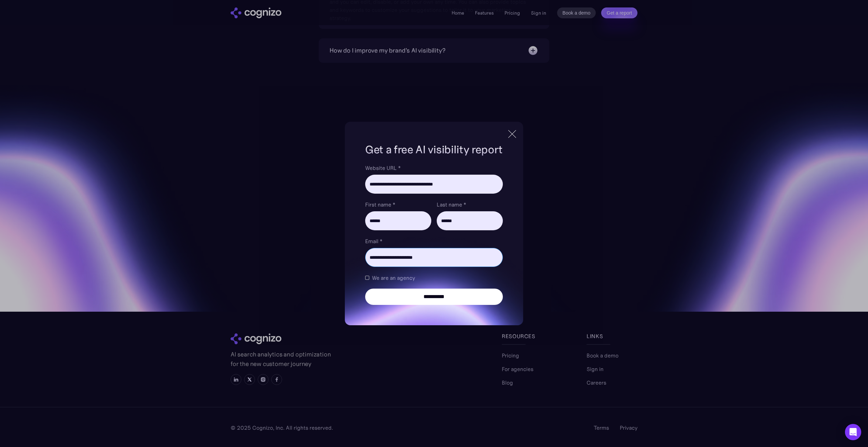 The width and height of the screenshot is (868, 447). Describe the element at coordinates (853, 433) in the screenshot. I see `div: Open Intercom Messenger` at that location.